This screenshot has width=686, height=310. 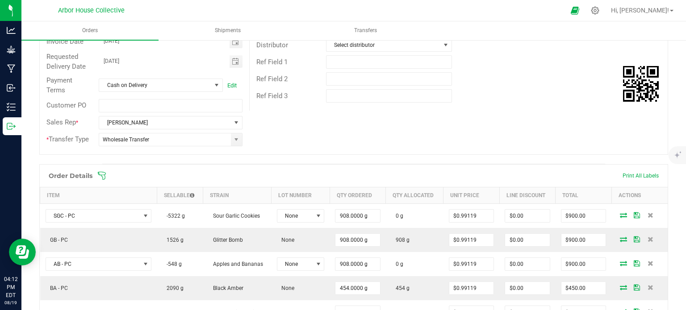 I want to click on span: 1526 g, so click(x=173, y=240).